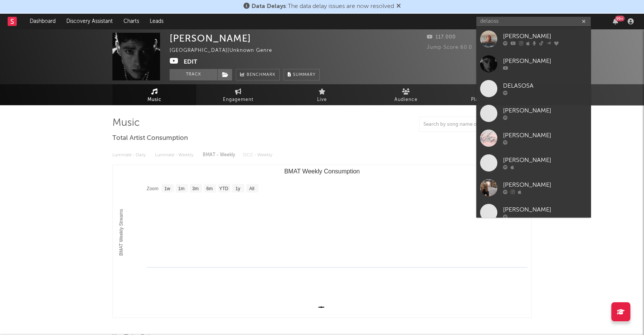 This screenshot has height=335, width=644. What do you see at coordinates (490, 100) in the screenshot?
I see `span: Playlists/Charts` at bounding box center [490, 100].